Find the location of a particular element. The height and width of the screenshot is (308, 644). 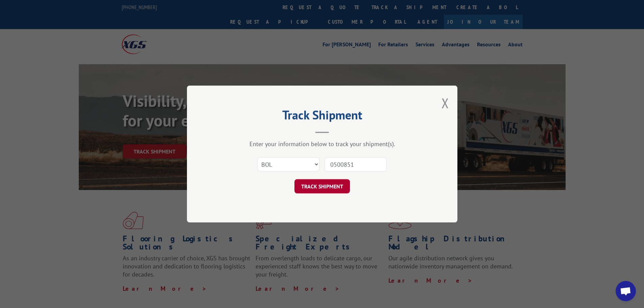

h2: Track Shipment is located at coordinates (322, 117).